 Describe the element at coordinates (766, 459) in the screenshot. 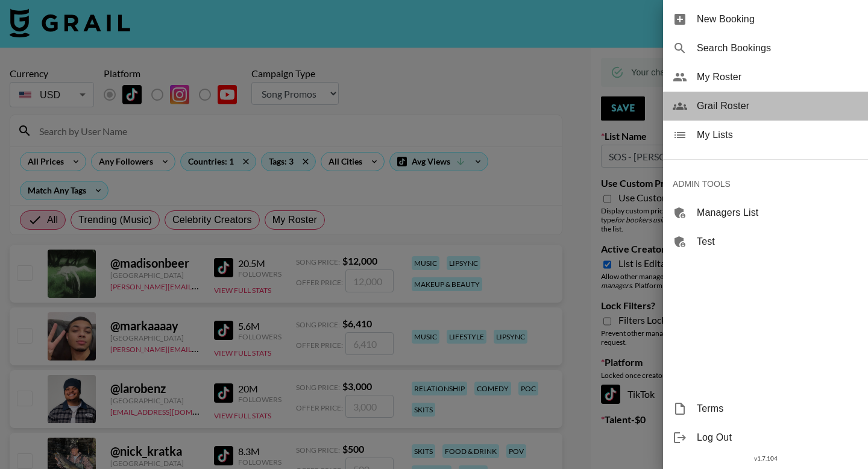

I see `div: v 1.7.104` at that location.